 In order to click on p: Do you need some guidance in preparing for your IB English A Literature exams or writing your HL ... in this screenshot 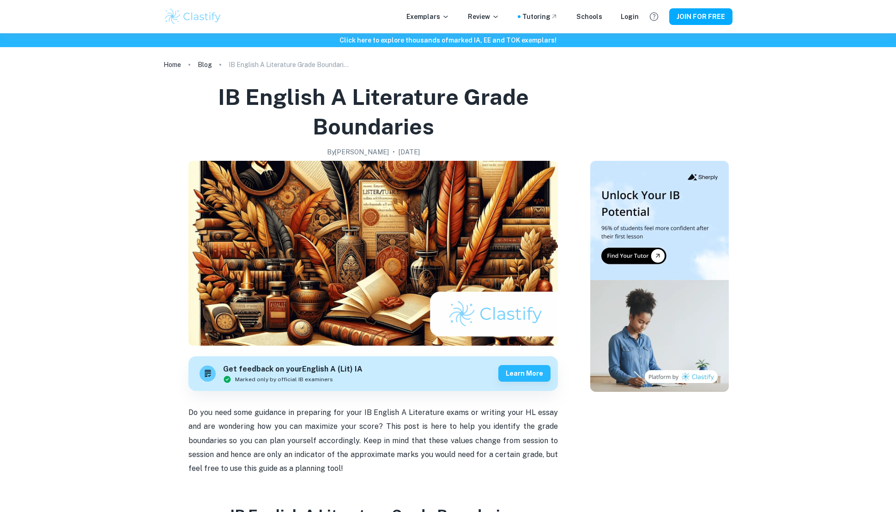, I will do `click(373, 441)`.